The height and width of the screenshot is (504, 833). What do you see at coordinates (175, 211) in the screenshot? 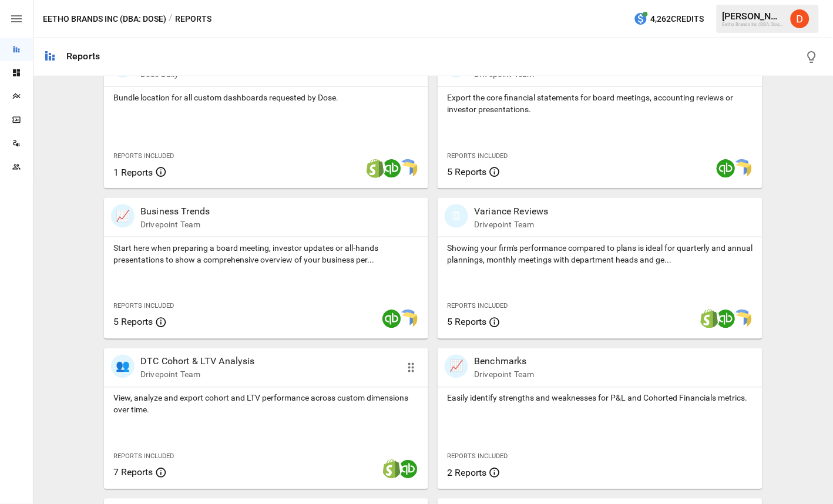
I see `p: Business Trends` at bounding box center [175, 211].